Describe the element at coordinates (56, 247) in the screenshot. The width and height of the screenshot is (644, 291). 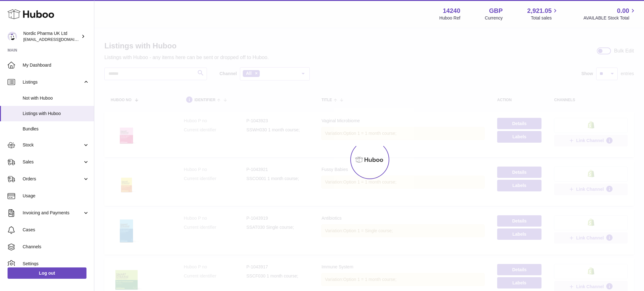
I see `span: Channels` at that location.